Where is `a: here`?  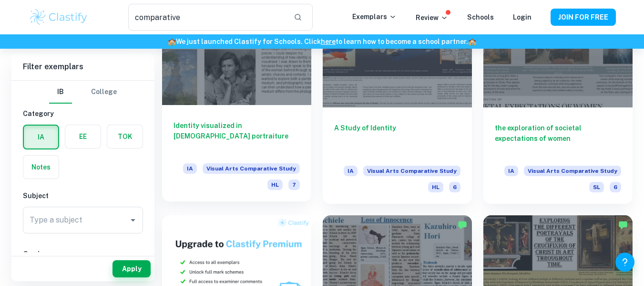 a: here is located at coordinates (328, 42).